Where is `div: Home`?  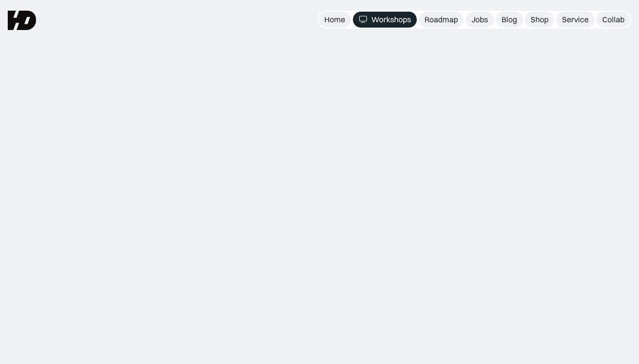
div: Home is located at coordinates (334, 19).